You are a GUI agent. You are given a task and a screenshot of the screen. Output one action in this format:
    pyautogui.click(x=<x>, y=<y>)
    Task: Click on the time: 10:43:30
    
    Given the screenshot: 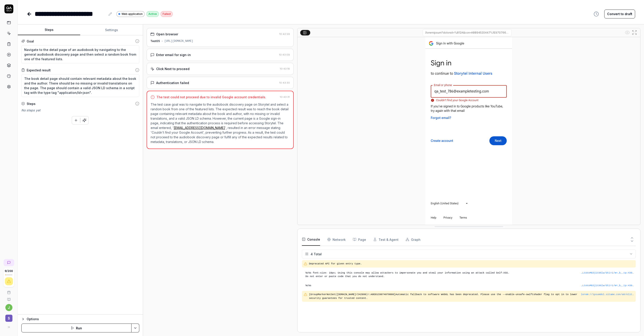 What is the action you would take?
    pyautogui.click(x=284, y=83)
    